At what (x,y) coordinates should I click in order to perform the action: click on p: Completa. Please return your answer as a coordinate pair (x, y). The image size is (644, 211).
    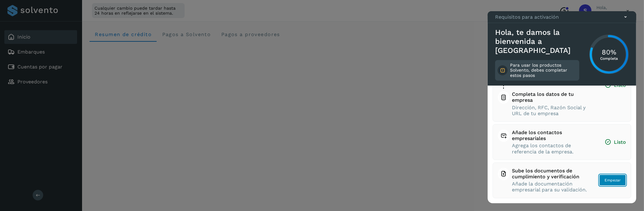
    Looking at the image, I should click on (609, 59).